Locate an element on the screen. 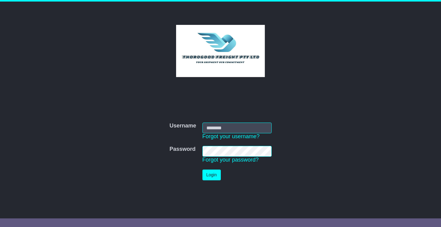 This screenshot has height=227, width=441. button: Login is located at coordinates (212, 174).